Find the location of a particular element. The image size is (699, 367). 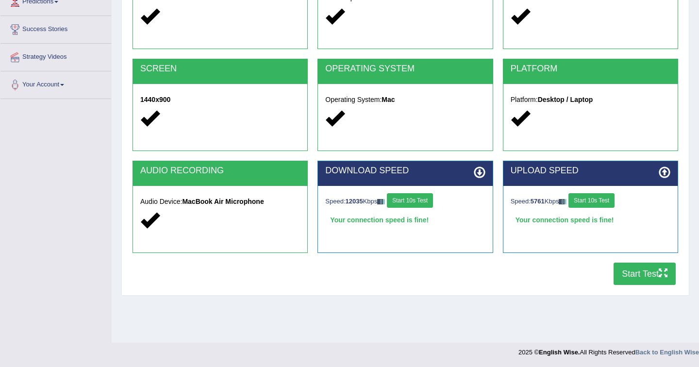

strong: MacBook Air Microphone is located at coordinates (223, 201).